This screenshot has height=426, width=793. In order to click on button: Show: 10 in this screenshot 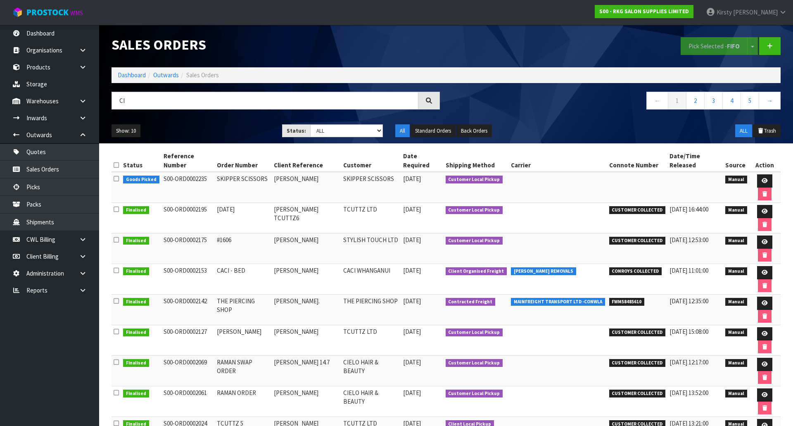, I will do `click(126, 131)`.